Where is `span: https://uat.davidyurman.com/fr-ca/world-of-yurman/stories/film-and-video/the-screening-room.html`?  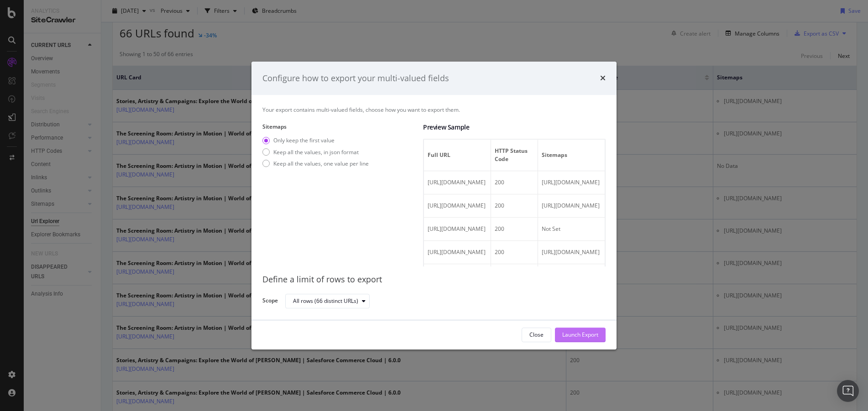
span: https://uat.davidyurman.com/fr-ca/world-of-yurman/stories/film-and-video/the-screening-room.html is located at coordinates (456, 229).